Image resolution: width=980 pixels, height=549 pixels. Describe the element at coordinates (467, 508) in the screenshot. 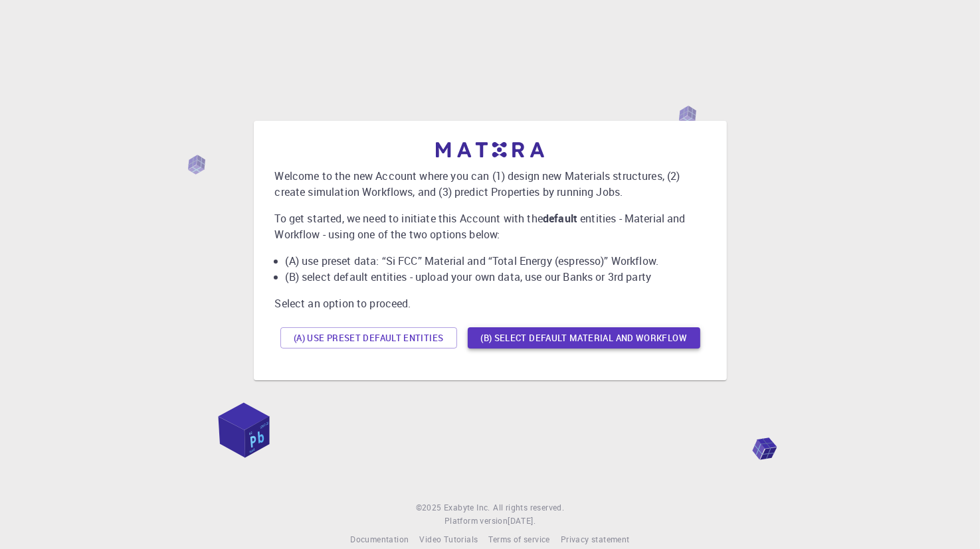

I see `a: Exabyte Inc.` at that location.